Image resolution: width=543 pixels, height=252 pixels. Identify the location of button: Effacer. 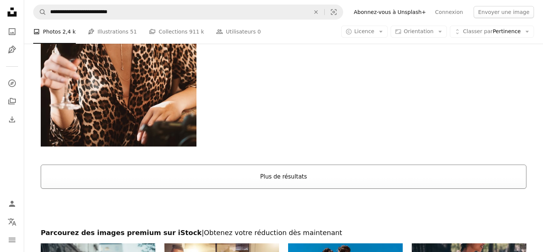
(316, 12).